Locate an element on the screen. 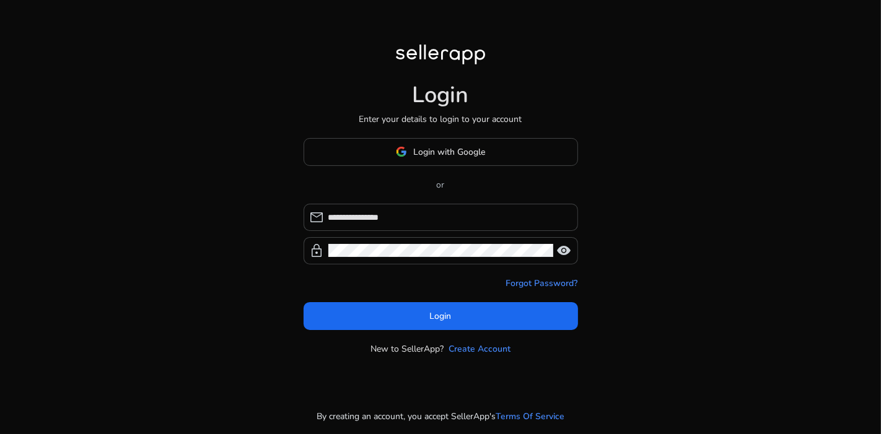 The height and width of the screenshot is (434, 881). p: New to SellerApp? is located at coordinates (407, 349).